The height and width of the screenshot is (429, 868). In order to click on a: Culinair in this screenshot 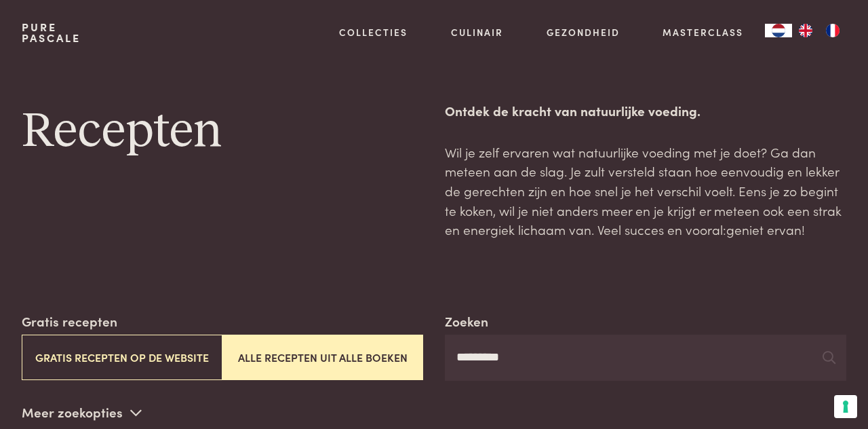, I will do `click(477, 32)`.